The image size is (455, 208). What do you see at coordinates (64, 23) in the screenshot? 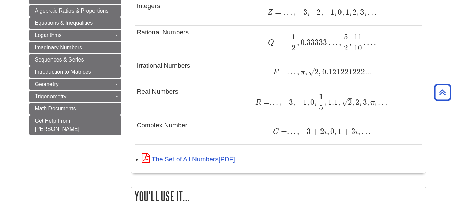
I see `span: Equations & Inequalities` at bounding box center [64, 23].